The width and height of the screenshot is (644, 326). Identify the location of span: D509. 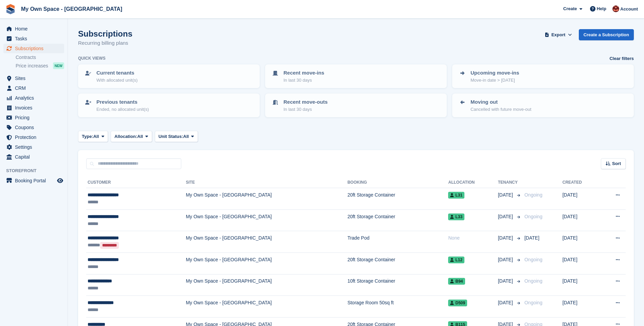
(458, 303).